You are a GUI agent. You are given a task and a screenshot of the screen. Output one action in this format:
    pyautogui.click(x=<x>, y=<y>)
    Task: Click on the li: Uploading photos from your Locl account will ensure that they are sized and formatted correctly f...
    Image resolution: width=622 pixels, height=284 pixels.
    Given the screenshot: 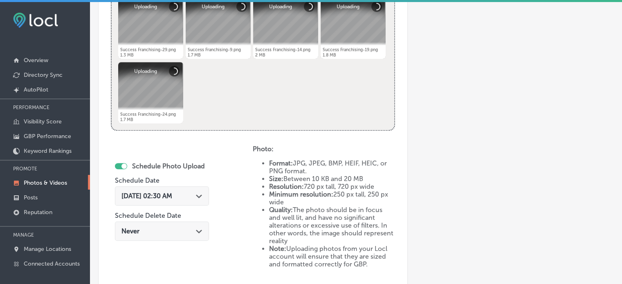 What is the action you would take?
    pyautogui.click(x=332, y=257)
    